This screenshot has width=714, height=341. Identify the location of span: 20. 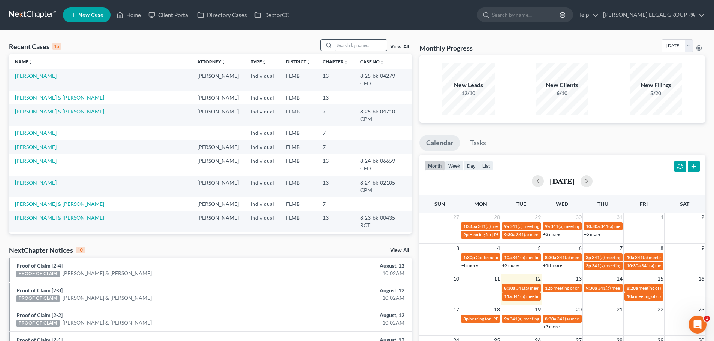
(579, 310).